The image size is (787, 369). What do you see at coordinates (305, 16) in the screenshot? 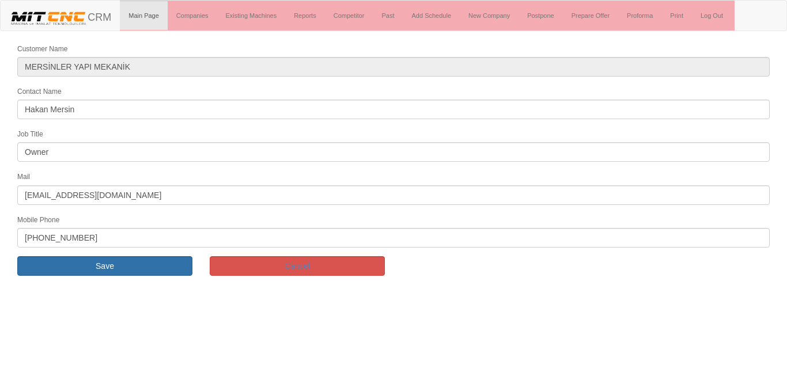
I see `a: Reports` at bounding box center [305, 16].